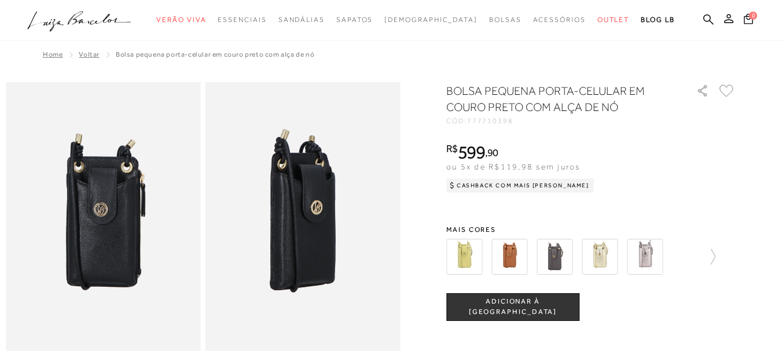 This screenshot has height=351, width=782. I want to click on img: BOLSA PEQUENA PORTA-CELULAR EM COURO METALIZADO TITÂNIO COM ALÇA DE NÓ, so click(645, 257).